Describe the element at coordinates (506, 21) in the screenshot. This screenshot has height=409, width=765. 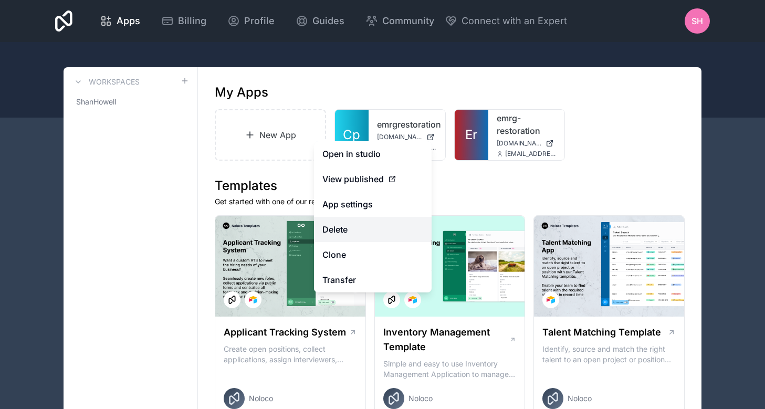
I see `button: Connect with an Expert` at that location.